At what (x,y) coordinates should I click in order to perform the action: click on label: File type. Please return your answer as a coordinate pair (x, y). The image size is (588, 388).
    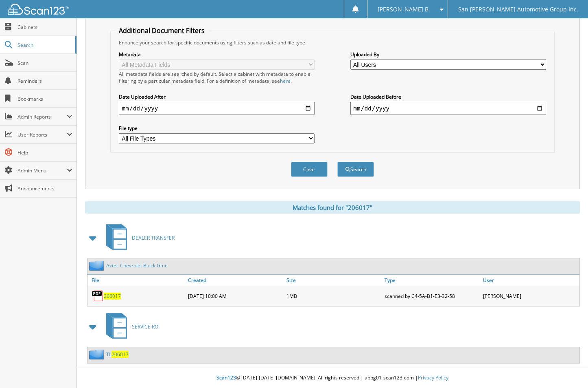
    Looking at the image, I should click on (217, 128).